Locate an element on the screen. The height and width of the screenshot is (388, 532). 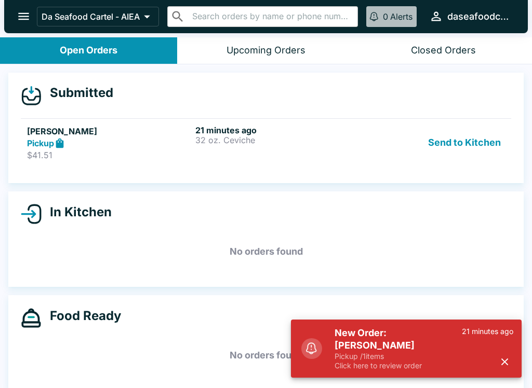
p: Click here to review order is located at coordinates (398, 366).